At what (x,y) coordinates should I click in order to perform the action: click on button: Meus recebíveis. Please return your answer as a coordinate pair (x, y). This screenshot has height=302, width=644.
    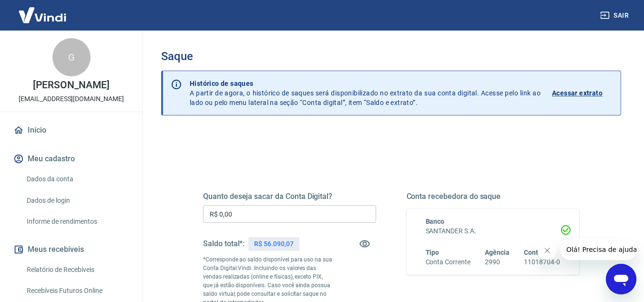
    Looking at the image, I should click on (71, 249).